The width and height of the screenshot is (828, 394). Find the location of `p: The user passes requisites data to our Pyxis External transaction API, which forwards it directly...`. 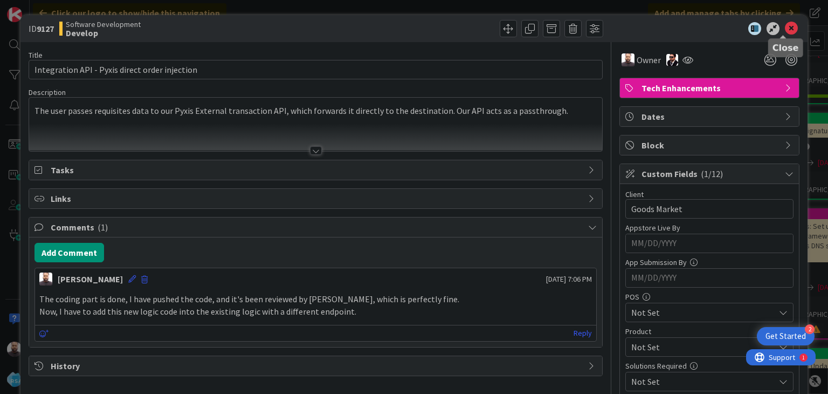

p: The user passes requisites data to our Pyxis External transaction API, which forwards it directly... is located at coordinates (315, 111).